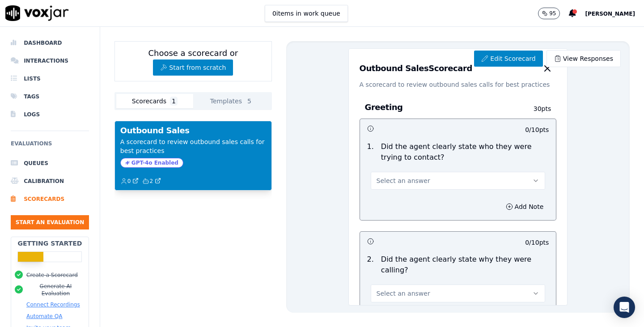  I want to click on li: Logs, so click(50, 114).